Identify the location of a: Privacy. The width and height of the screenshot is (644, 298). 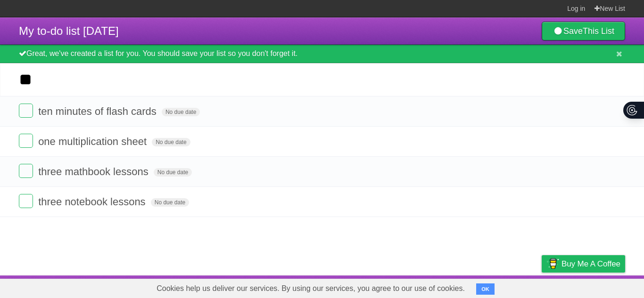
(542, 287).